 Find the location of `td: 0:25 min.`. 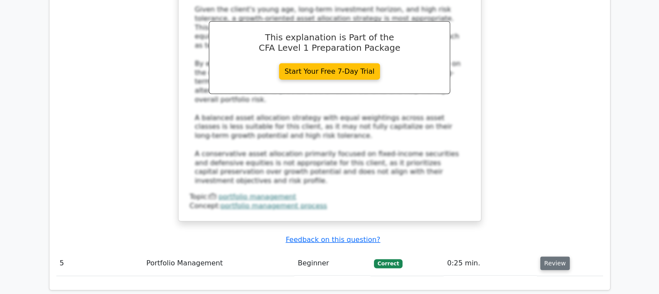

td: 0:25 min. is located at coordinates (490, 263).